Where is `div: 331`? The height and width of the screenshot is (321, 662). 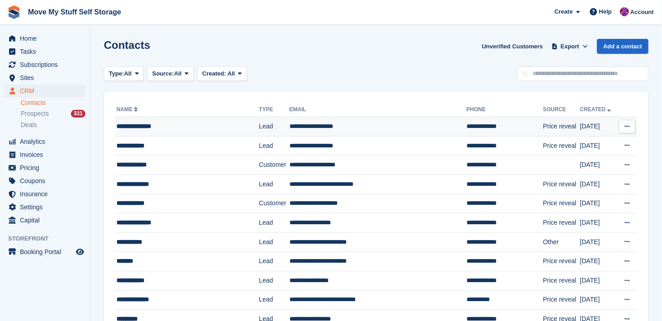
div: 331 is located at coordinates (78, 113).